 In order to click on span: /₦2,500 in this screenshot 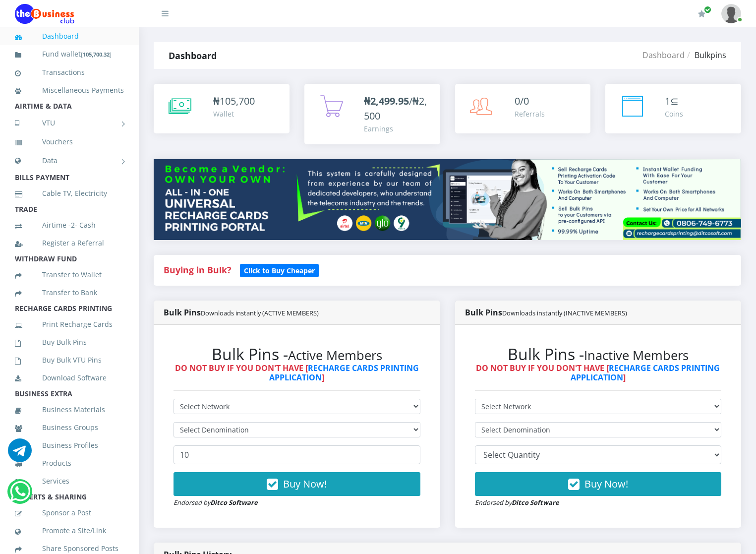, I will do `click(395, 108)`.